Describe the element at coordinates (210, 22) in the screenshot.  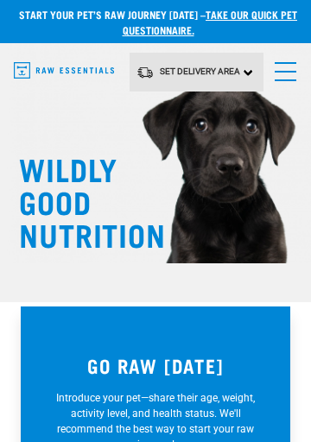
I see `a: take our quick pet questionnaire.` at that location.